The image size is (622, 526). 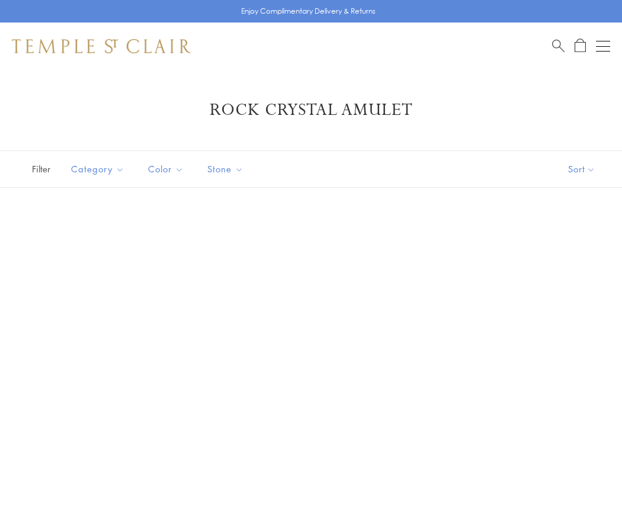 What do you see at coordinates (603, 46) in the screenshot?
I see `button: Open navigation` at bounding box center [603, 46].